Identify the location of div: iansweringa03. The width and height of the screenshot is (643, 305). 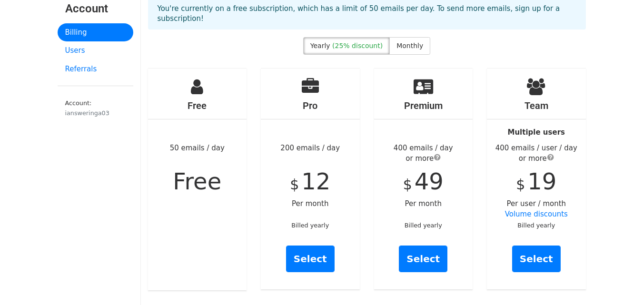
(95, 113).